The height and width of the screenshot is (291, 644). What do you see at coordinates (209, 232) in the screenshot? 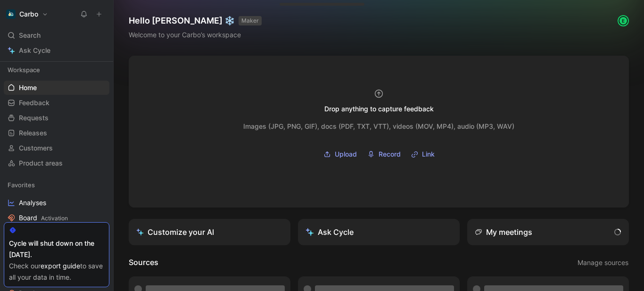
I see `a: Customize your AI` at bounding box center [209, 232].